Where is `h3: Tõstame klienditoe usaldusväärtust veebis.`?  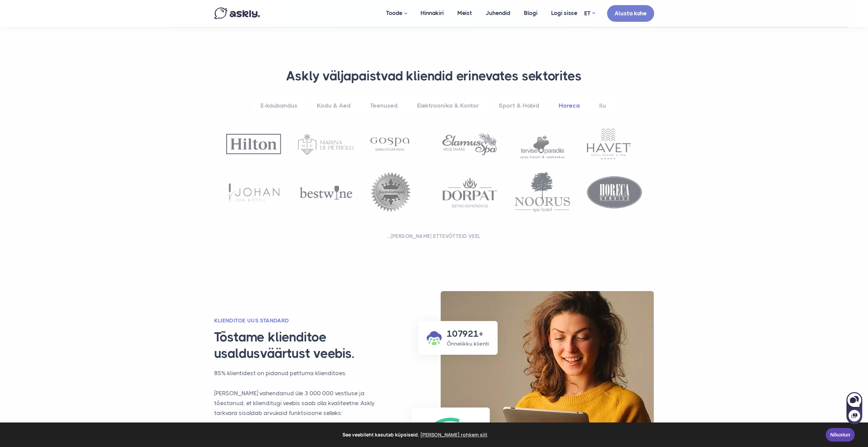 h3: Tõstame klienditoe usaldusväärtust veebis. is located at coordinates (306, 346).